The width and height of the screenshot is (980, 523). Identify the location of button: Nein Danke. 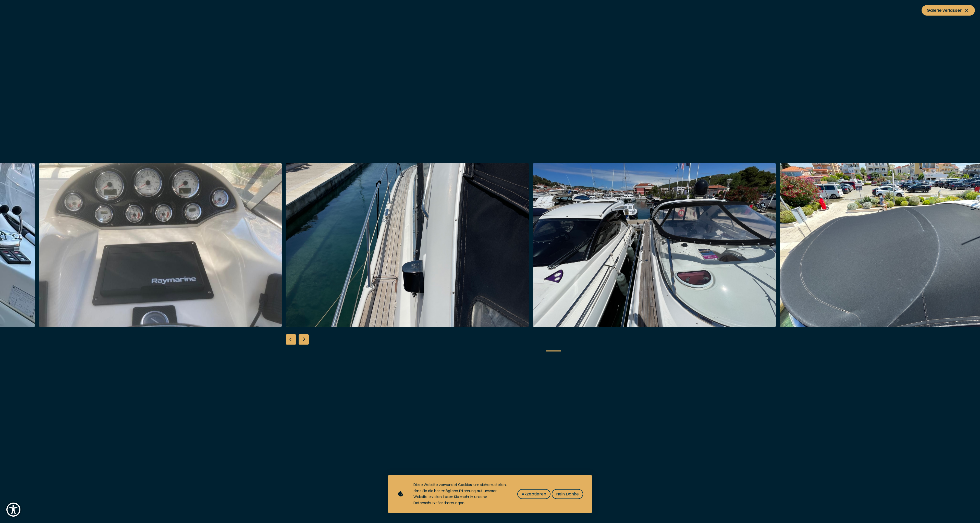
(568, 495).